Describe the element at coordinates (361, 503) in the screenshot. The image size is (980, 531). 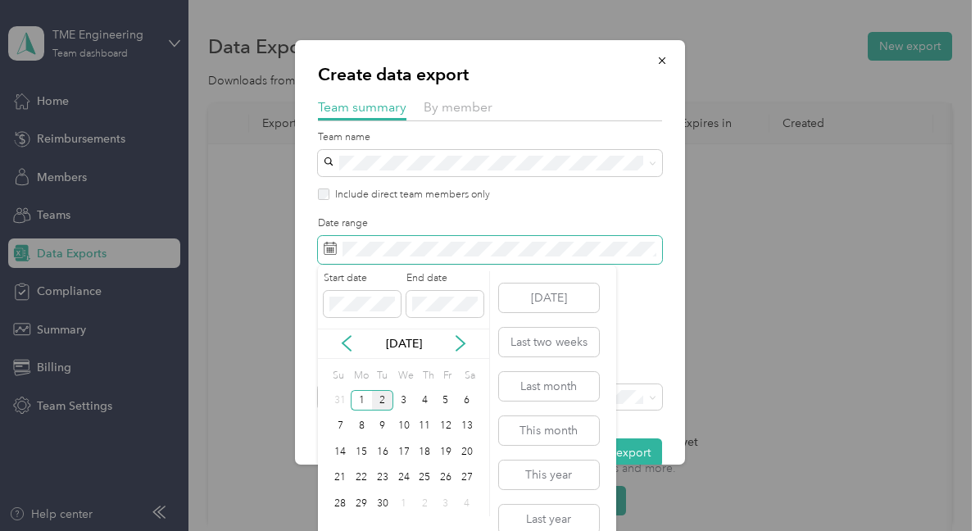
I see `div: 29` at that location.